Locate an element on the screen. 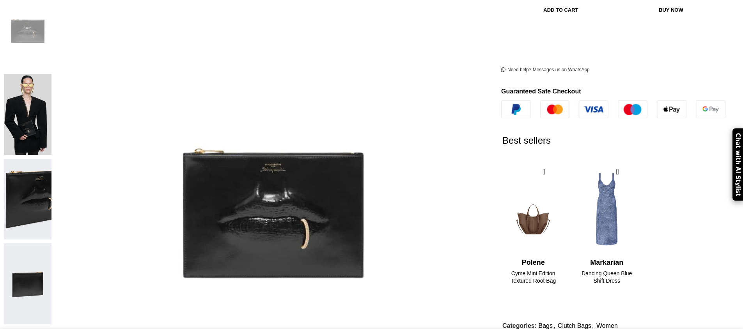  span: $4300.00 is located at coordinates (606, 291).